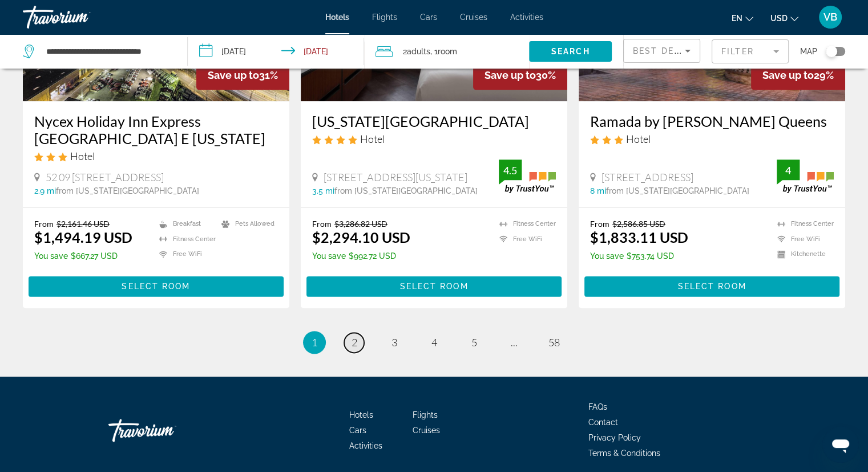 The width and height of the screenshot is (868, 472). What do you see at coordinates (361, 223) in the screenshot?
I see `del: $3,286.82 USD` at bounding box center [361, 223].